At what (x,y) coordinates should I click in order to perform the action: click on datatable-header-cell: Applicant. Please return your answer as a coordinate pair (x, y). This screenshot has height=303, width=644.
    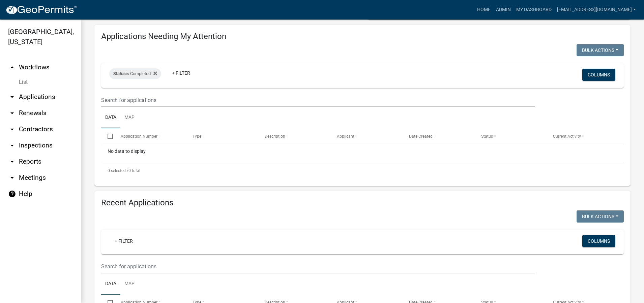
    Looking at the image, I should click on (367, 136).